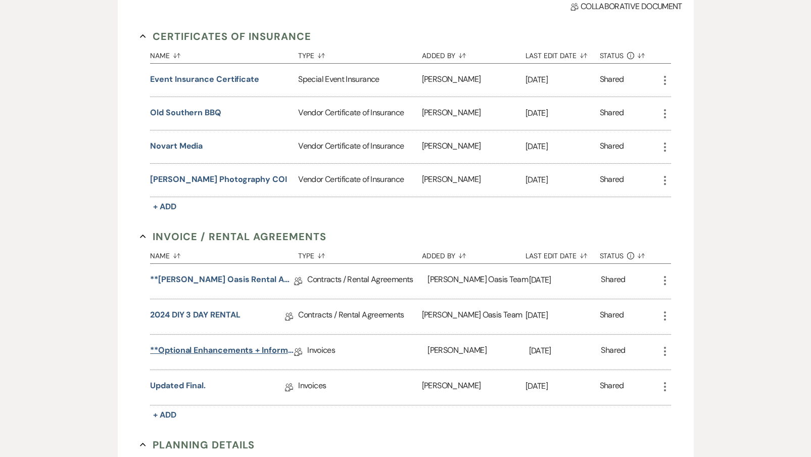 The height and width of the screenshot is (457, 811). What do you see at coordinates (626, 7) in the screenshot?
I see `span: Collaborative document` at bounding box center [626, 7].